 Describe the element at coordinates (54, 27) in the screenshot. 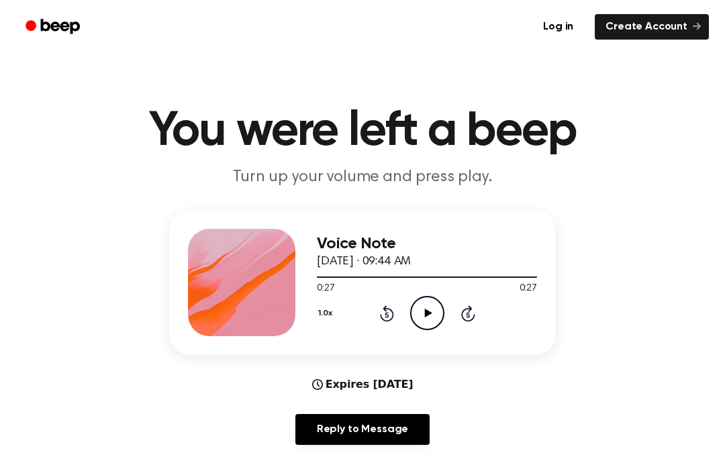

I see `a: Beep` at that location.